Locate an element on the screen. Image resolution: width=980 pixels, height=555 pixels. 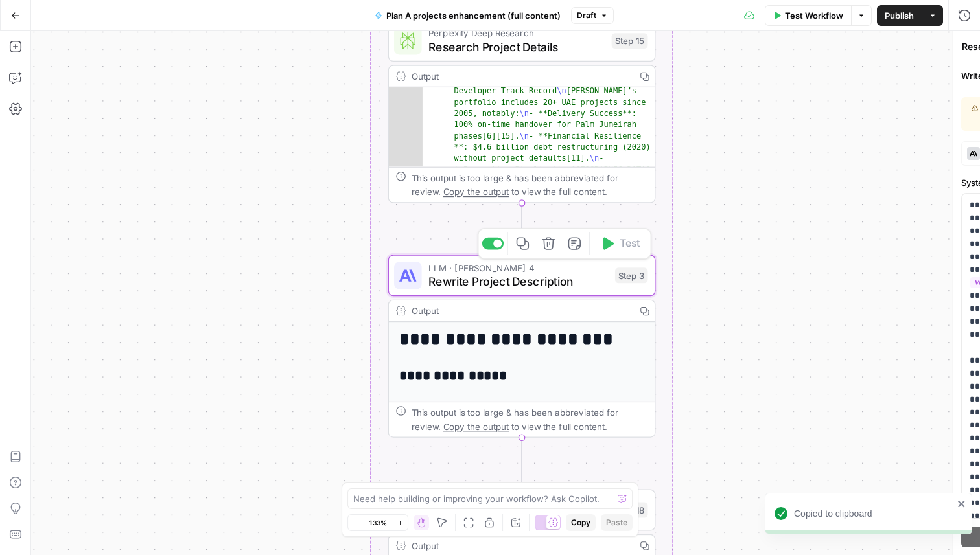
span: Test is located at coordinates (630, 244).